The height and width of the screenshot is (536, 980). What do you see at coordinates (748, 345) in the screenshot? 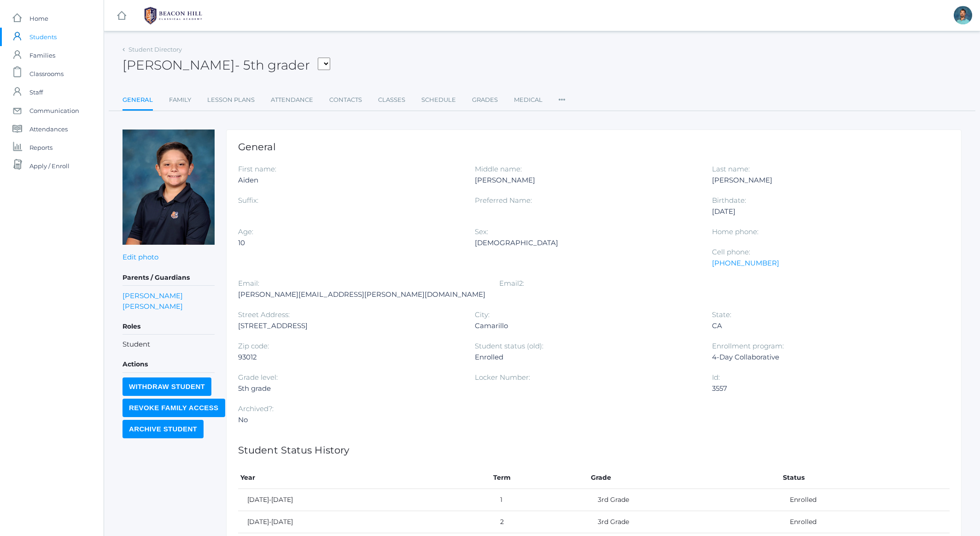
I see `label: Enrollment program:` at bounding box center [748, 345].